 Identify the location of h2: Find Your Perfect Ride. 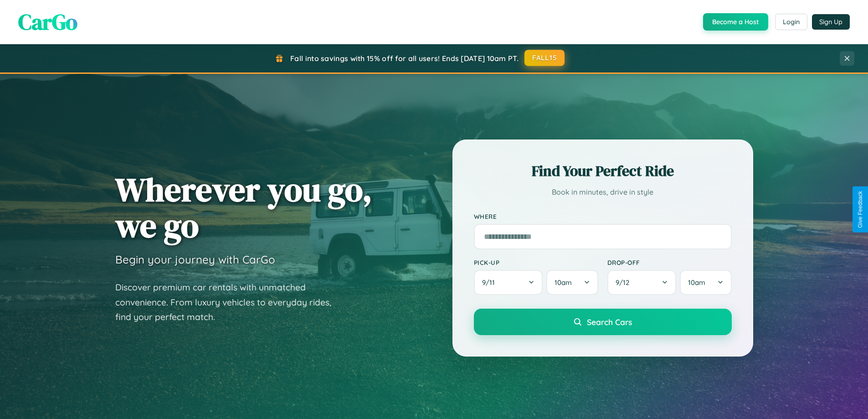
(603, 171).